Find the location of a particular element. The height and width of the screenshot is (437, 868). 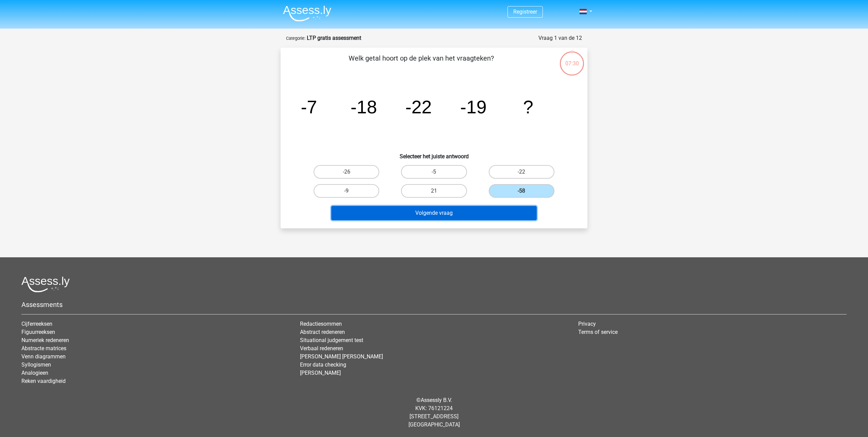

a: Terms of service is located at coordinates (598, 332).